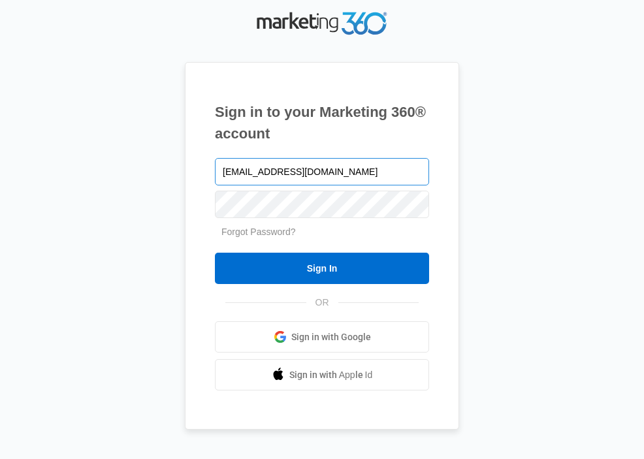  What do you see at coordinates (322, 268) in the screenshot?
I see `input: Sign In` at bounding box center [322, 268].